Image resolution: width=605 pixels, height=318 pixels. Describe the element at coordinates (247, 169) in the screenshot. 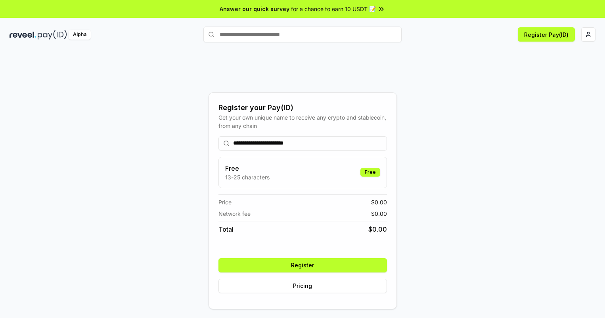

I see `h3: Free` at that location.